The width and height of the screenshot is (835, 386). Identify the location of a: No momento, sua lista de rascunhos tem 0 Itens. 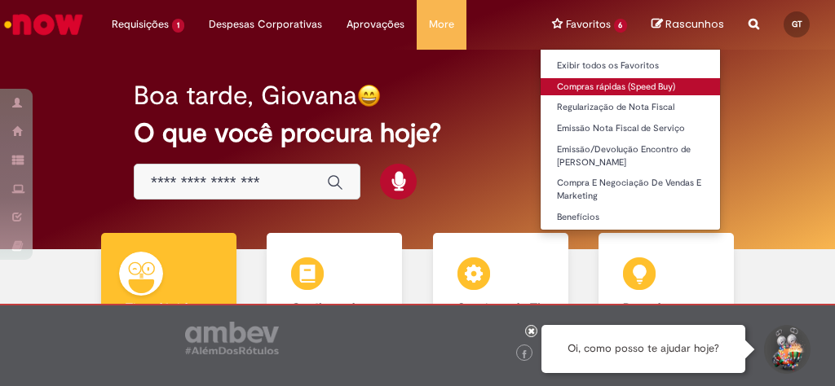
(687, 24).